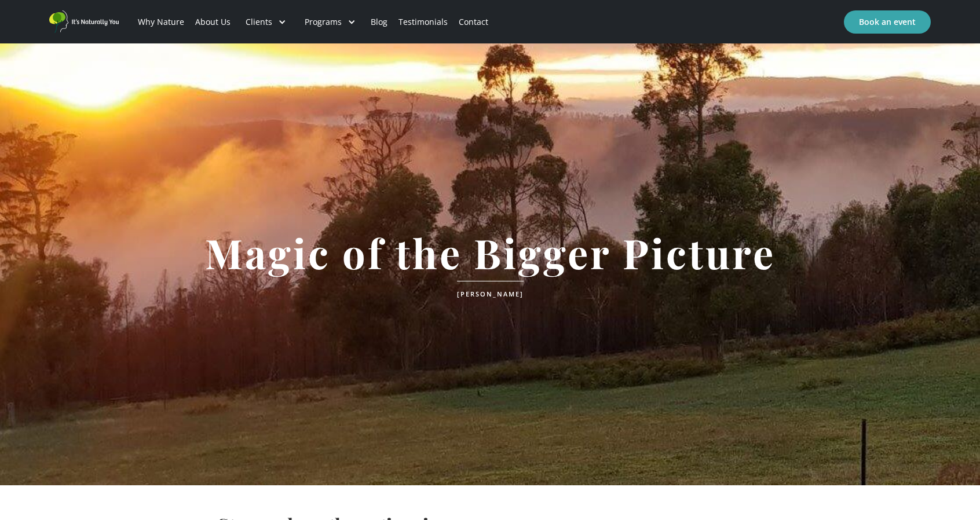 This screenshot has width=980, height=520. What do you see at coordinates (473, 22) in the screenshot?
I see `a: Contact` at bounding box center [473, 22].